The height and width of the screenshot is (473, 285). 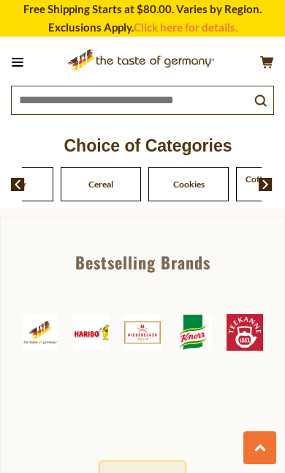 I want to click on img: previous arrow, so click(x=18, y=184).